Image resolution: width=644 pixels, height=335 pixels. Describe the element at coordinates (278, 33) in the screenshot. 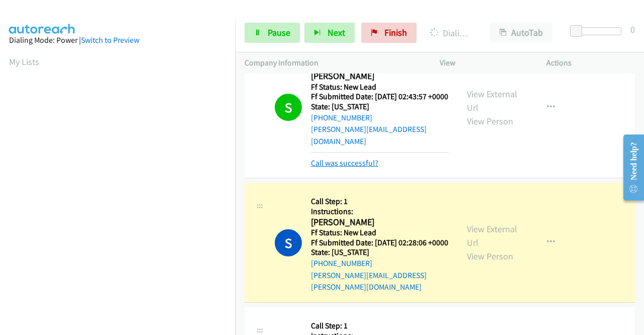

I see `span: Pause` at that location.